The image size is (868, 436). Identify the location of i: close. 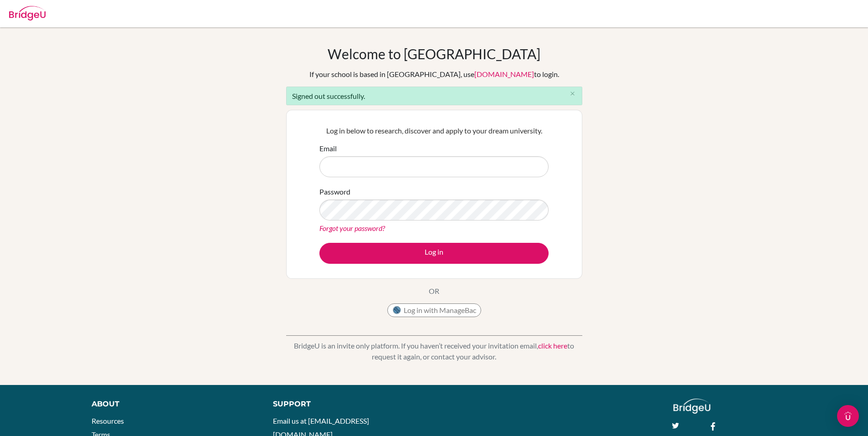
(572, 93).